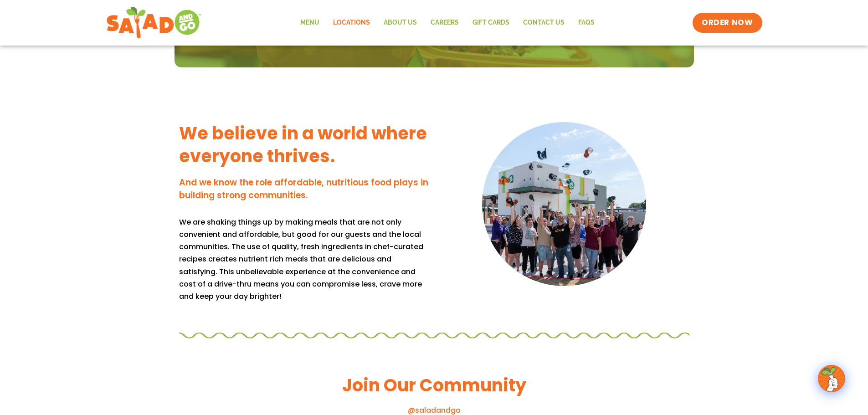 This screenshot has height=415, width=868. Describe the element at coordinates (351, 23) in the screenshot. I see `a: Locations` at that location.